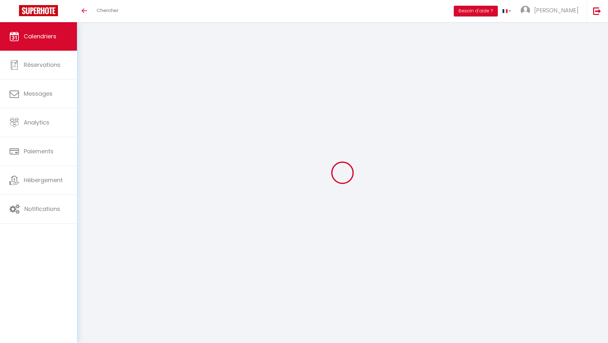  I want to click on span: Messages, so click(38, 93).